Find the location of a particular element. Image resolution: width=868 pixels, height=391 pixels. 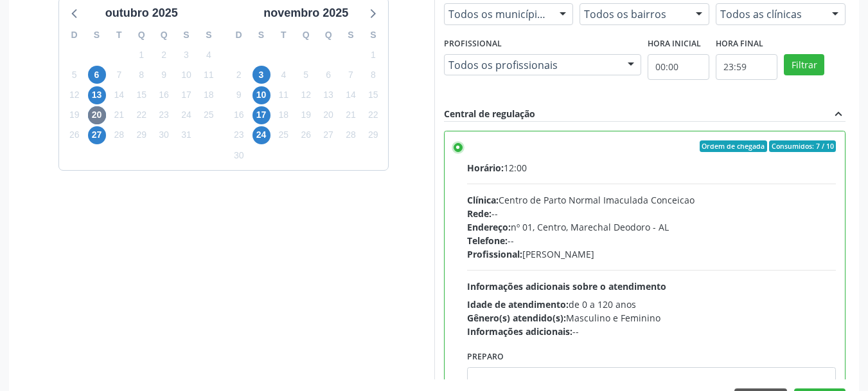

div: Central de regulação is located at coordinates (490, 114).